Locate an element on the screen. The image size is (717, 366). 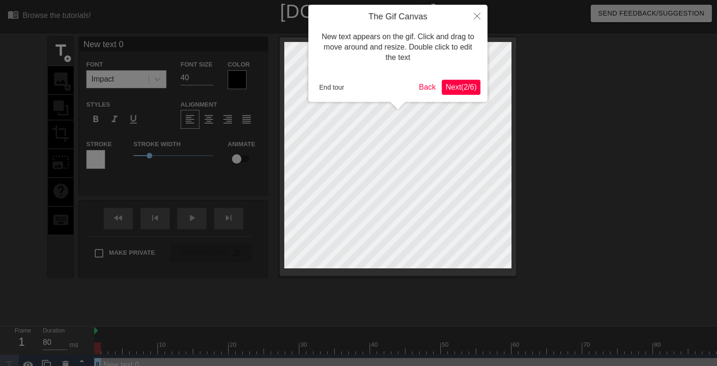
label: Font is located at coordinates (94, 65).